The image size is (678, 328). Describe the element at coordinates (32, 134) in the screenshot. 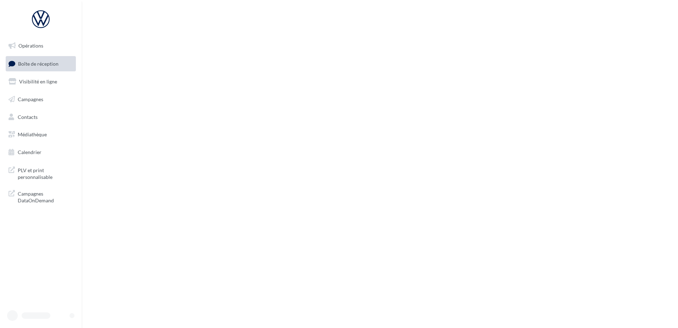

I see `span: Médiathèque` at that location.